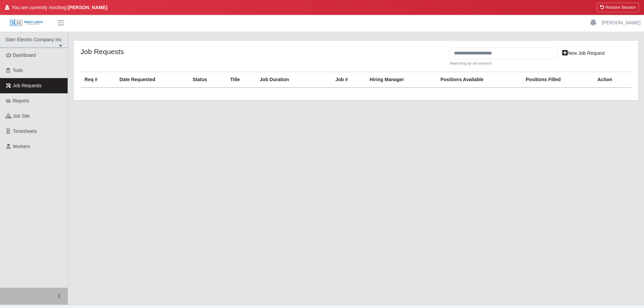 The height and width of the screenshot is (308, 644). What do you see at coordinates (584, 53) in the screenshot?
I see `a: New Job Request` at bounding box center [584, 53].